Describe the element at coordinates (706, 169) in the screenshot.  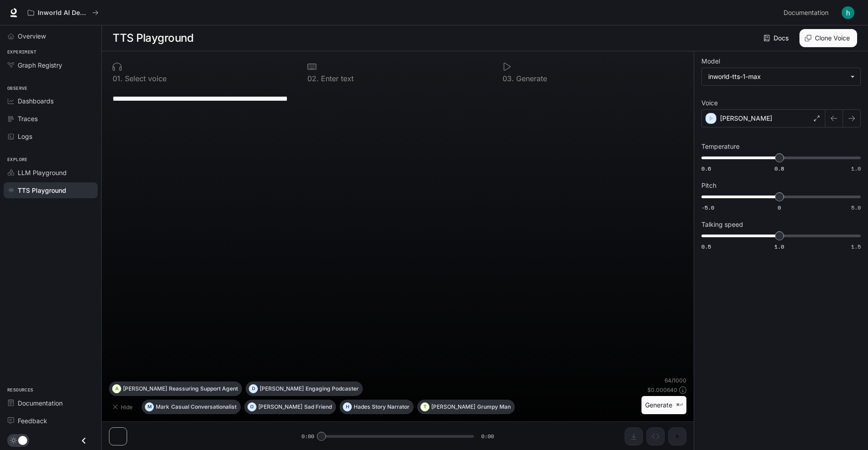
I see `span: 0.6` at that location.